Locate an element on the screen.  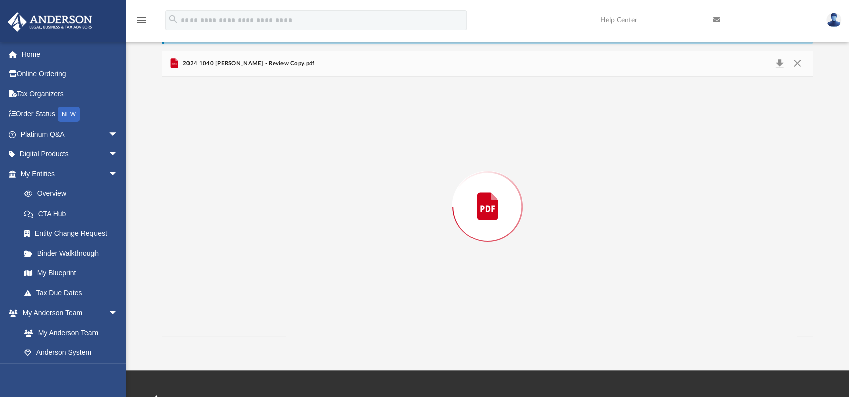
a: Platinum Q&Aarrow_drop_down is located at coordinates (70, 134).